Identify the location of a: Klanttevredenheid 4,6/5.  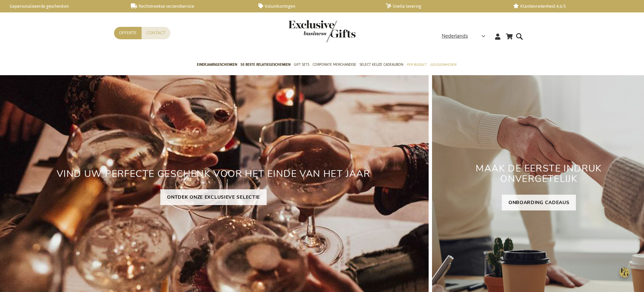
(572, 6).